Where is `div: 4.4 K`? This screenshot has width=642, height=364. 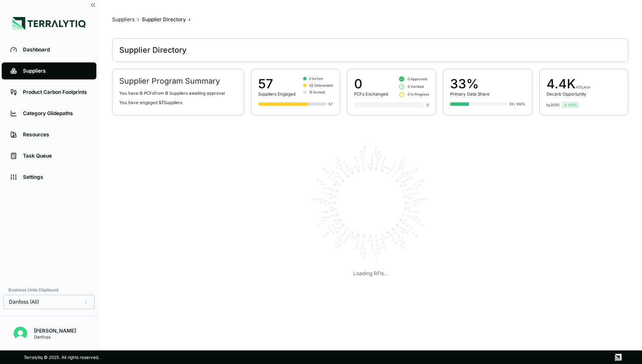
div: 4.4 K is located at coordinates (569, 84).